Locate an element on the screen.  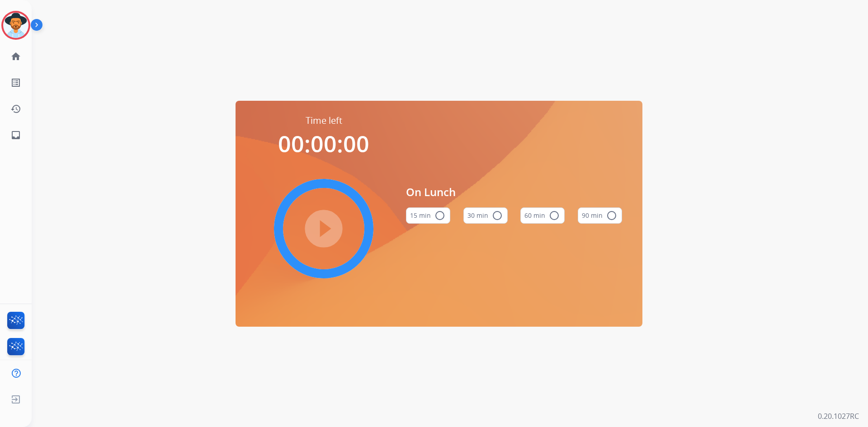
span: 00:00:00 is located at coordinates (324, 144).